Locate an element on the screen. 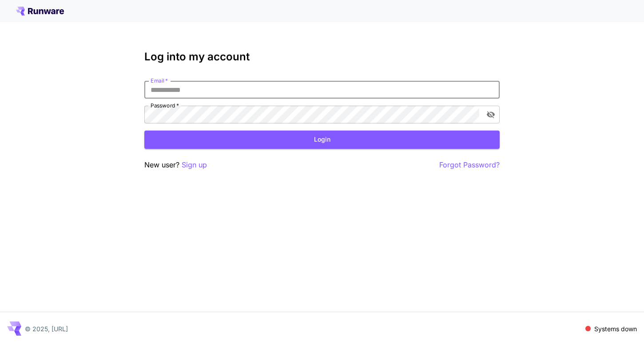 The width and height of the screenshot is (644, 345). p: Sign up is located at coordinates (194, 165).